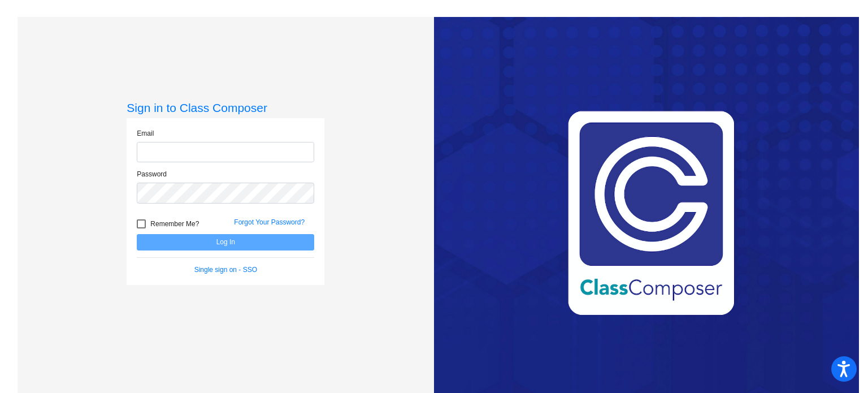  I want to click on label: Password, so click(152, 175).